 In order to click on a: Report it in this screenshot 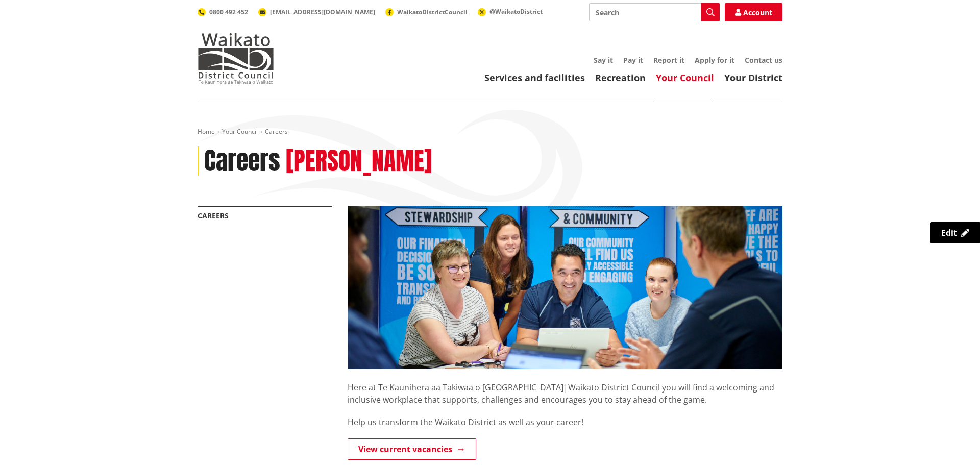, I will do `click(669, 60)`.